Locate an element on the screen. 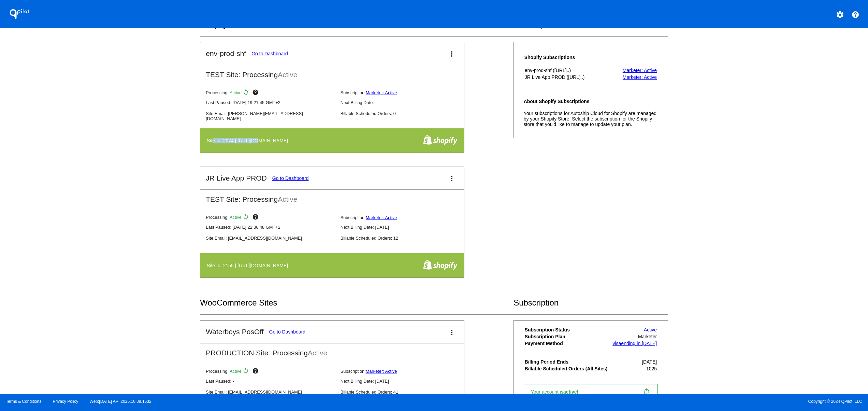 The image size is (868, 411). p: Billable Scheduled Orders: 0 is located at coordinates (405, 113).